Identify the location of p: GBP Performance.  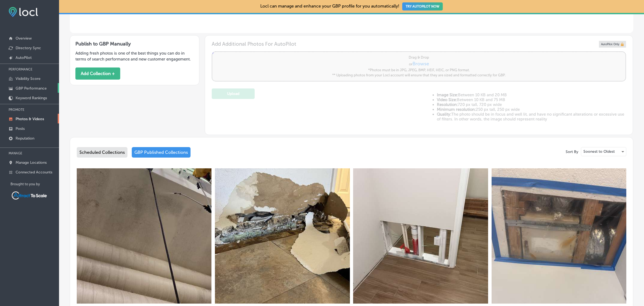
(31, 88).